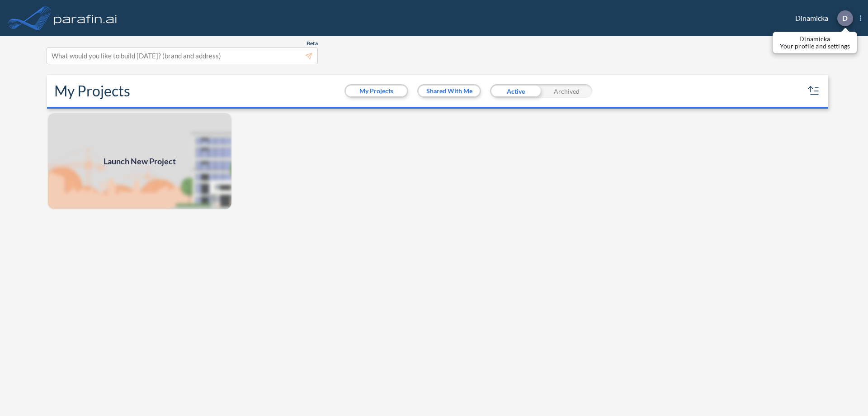 This screenshot has height=416, width=868. I want to click on a: Launch New Project, so click(140, 161).